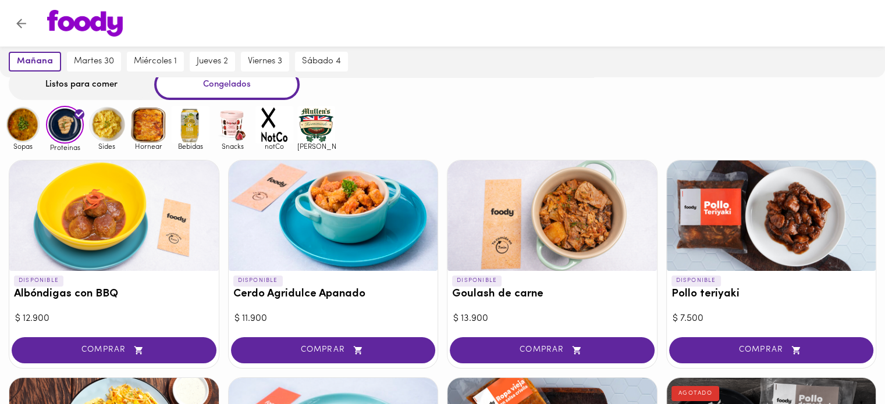 Image resolution: width=885 pixels, height=404 pixels. I want to click on button: Volver, so click(21, 23).